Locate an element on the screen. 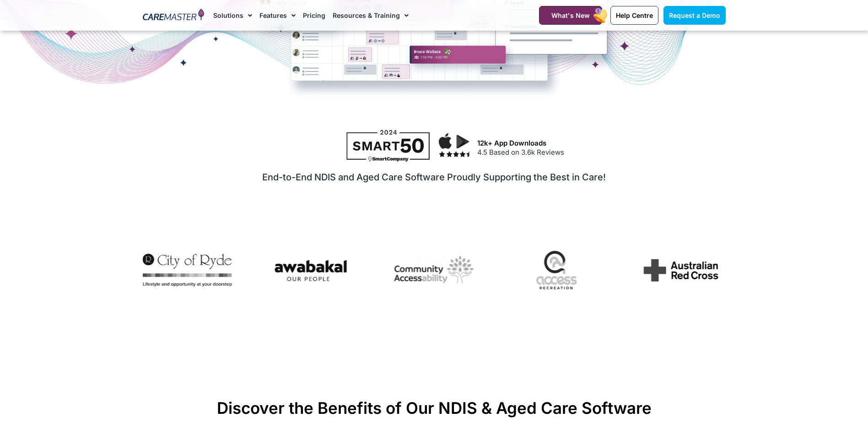  div: 7 / 7 is located at coordinates (557, 272).